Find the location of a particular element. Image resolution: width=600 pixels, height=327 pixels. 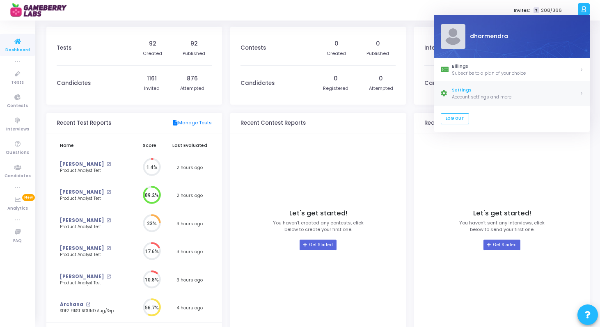

span: Contests is located at coordinates (17, 106).